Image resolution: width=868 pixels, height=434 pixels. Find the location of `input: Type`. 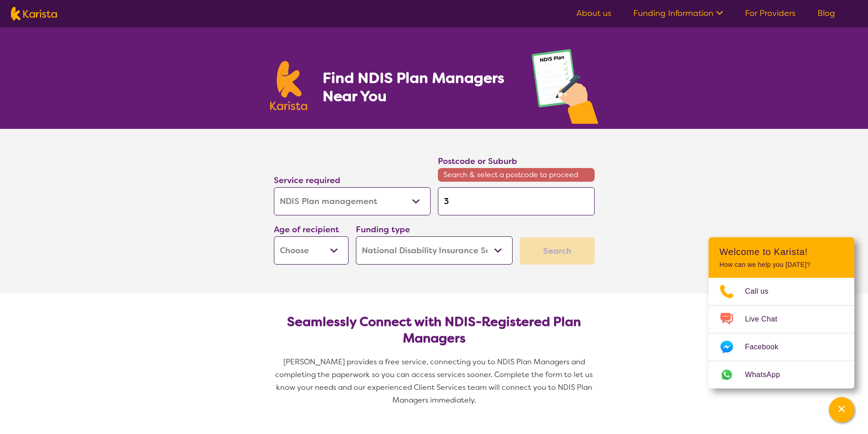

input: Type is located at coordinates (516, 201).